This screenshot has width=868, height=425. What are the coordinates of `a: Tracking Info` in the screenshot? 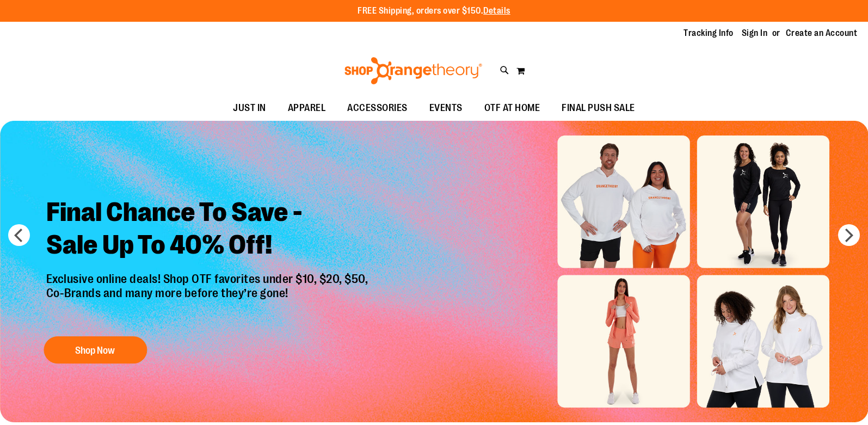 It's located at (708, 34).